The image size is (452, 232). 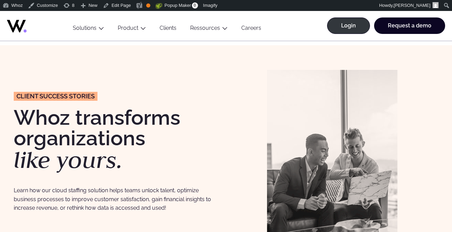 I want to click on a: Careers, so click(x=251, y=29).